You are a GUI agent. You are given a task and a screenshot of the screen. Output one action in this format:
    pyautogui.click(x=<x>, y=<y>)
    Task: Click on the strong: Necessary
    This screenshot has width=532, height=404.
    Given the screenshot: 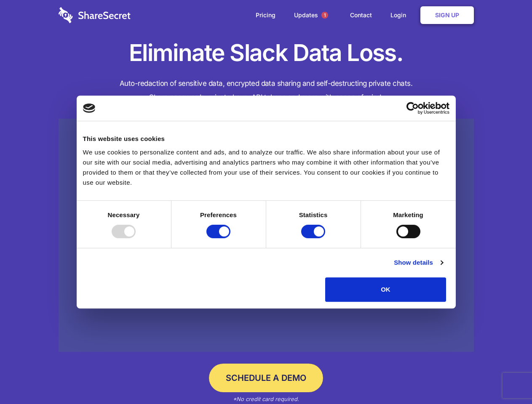 What is the action you would take?
    pyautogui.click(x=124, y=214)
    